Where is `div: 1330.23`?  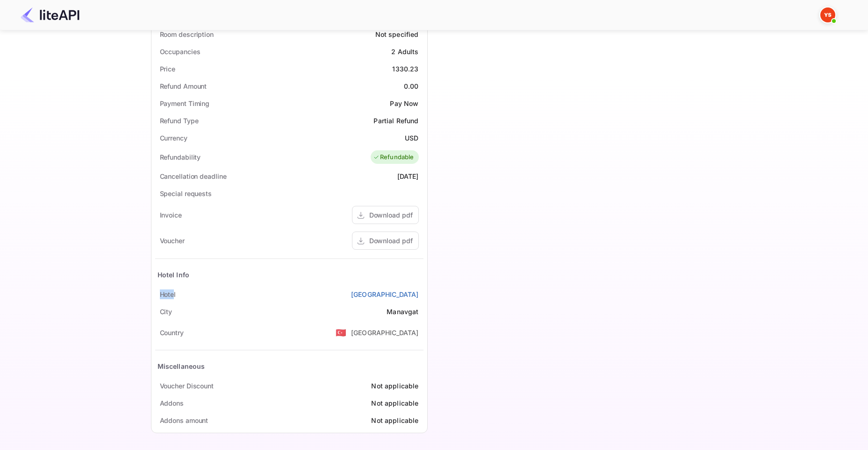 div: 1330.23 is located at coordinates (405, 68).